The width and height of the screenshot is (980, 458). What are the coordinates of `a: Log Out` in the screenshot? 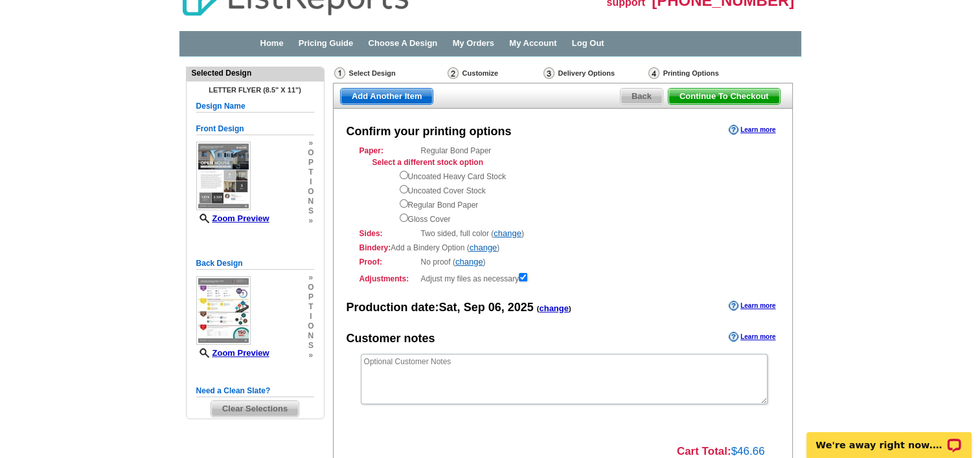 It's located at (588, 43).